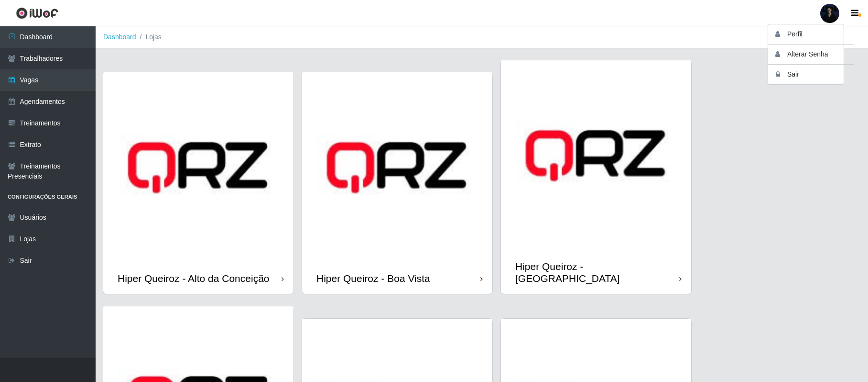 The width and height of the screenshot is (868, 382). Describe the element at coordinates (199, 183) in the screenshot. I see `a: Hiper Queiroz - Alto da Conceição` at that location.